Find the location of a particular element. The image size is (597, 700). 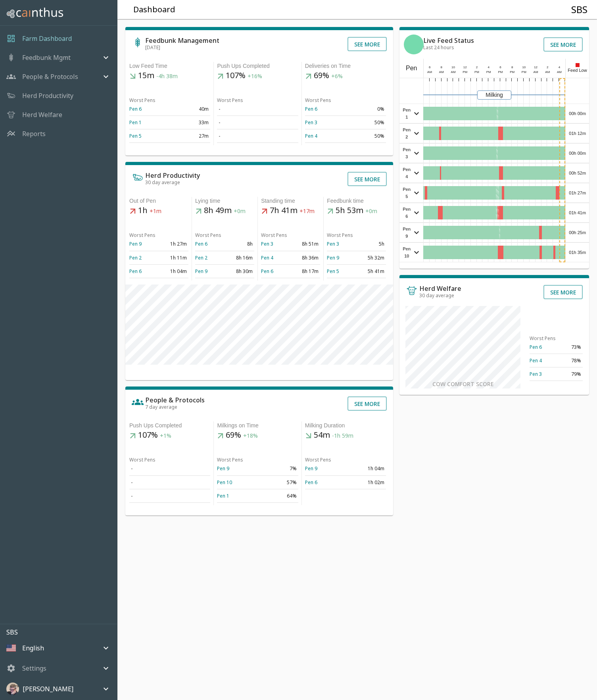

p: English is located at coordinates (33, 648).